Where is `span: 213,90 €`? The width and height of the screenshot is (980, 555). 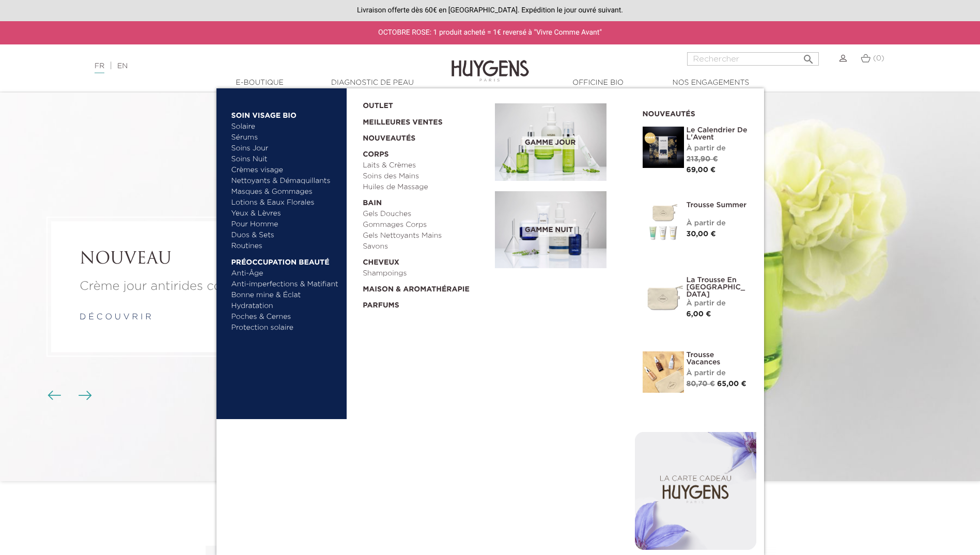 span: 213,90 € is located at coordinates (703, 159).